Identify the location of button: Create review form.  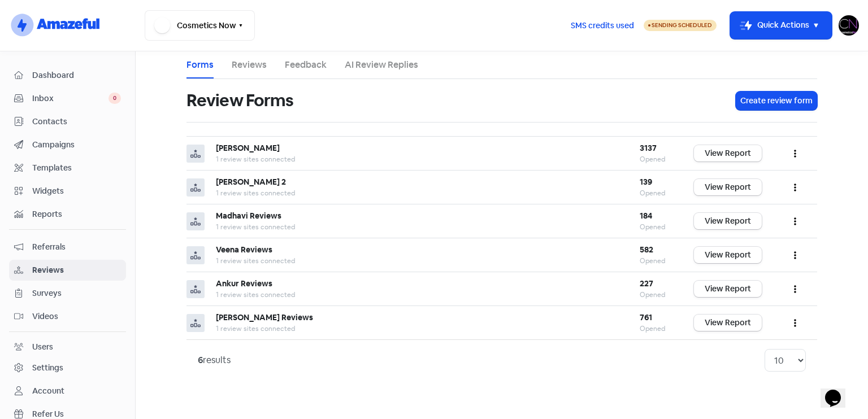
(776, 101).